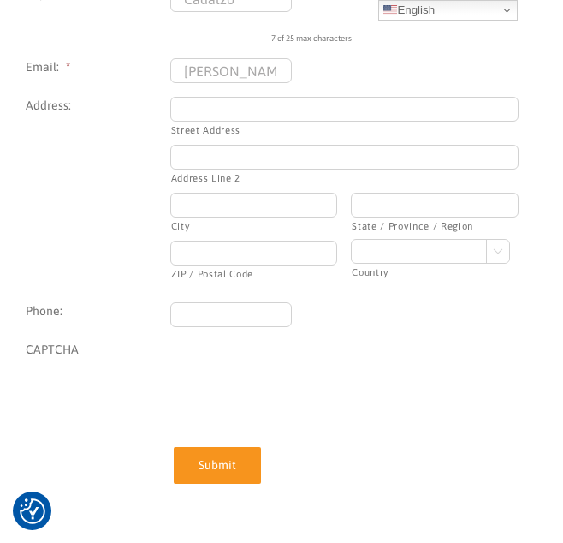 Image resolution: width=563 pixels, height=543 pixels. Describe the element at coordinates (254, 273) in the screenshot. I see `label: ZIP / Postal Code` at that location.